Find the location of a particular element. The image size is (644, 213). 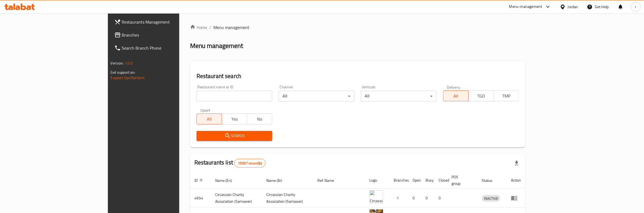

button: TMP is located at coordinates (507, 96).